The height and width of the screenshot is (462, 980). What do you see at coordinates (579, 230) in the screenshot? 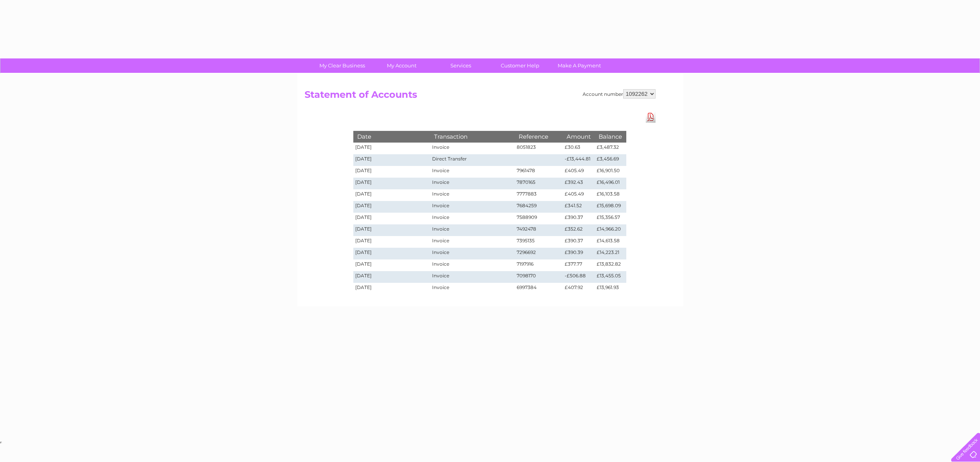
I see `td: £352.62` at bounding box center [579, 230].